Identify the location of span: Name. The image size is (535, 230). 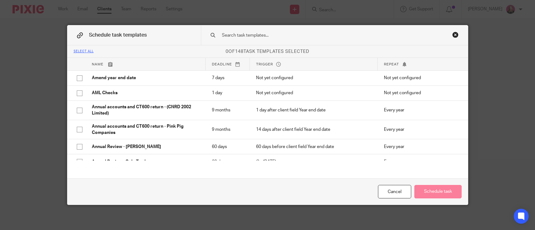
(97, 64).